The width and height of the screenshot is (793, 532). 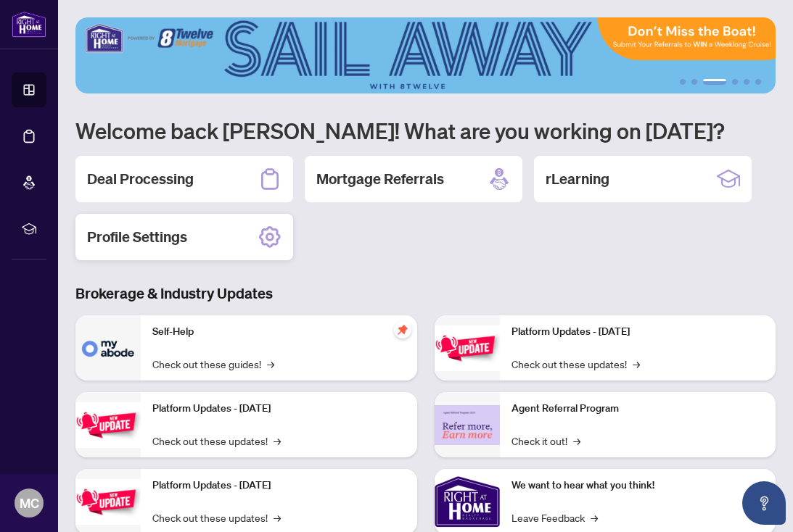 I want to click on a: Leave Feedback→, so click(x=554, y=517).